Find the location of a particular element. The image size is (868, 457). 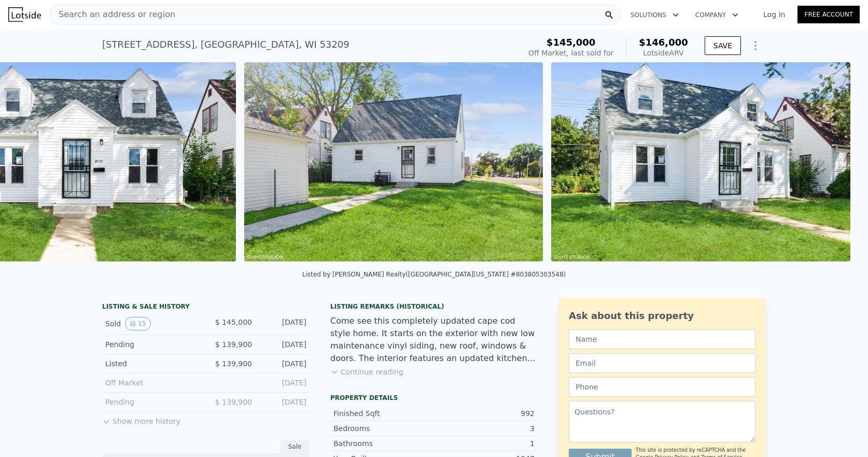

div: Lotside ARV is located at coordinates (663, 53).